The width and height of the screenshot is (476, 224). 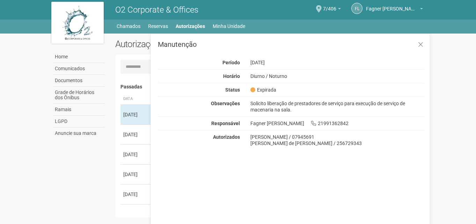 What do you see at coordinates (79, 69) in the screenshot?
I see `a: Comunicados` at bounding box center [79, 69].